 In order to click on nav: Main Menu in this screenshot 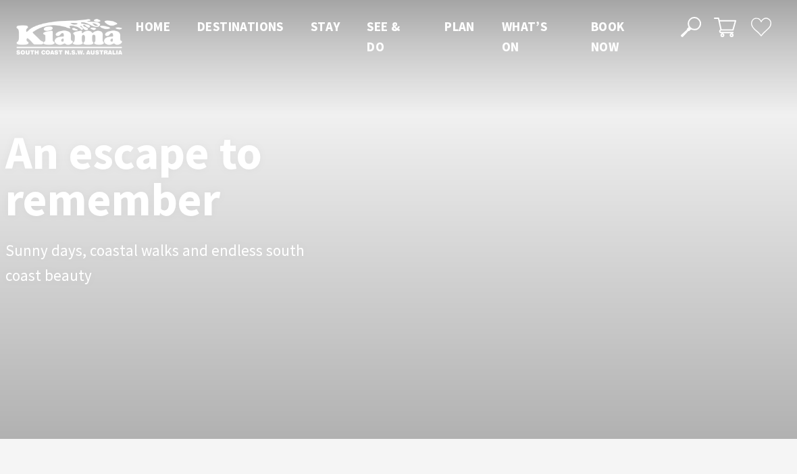, I will do `click(393, 36)`.